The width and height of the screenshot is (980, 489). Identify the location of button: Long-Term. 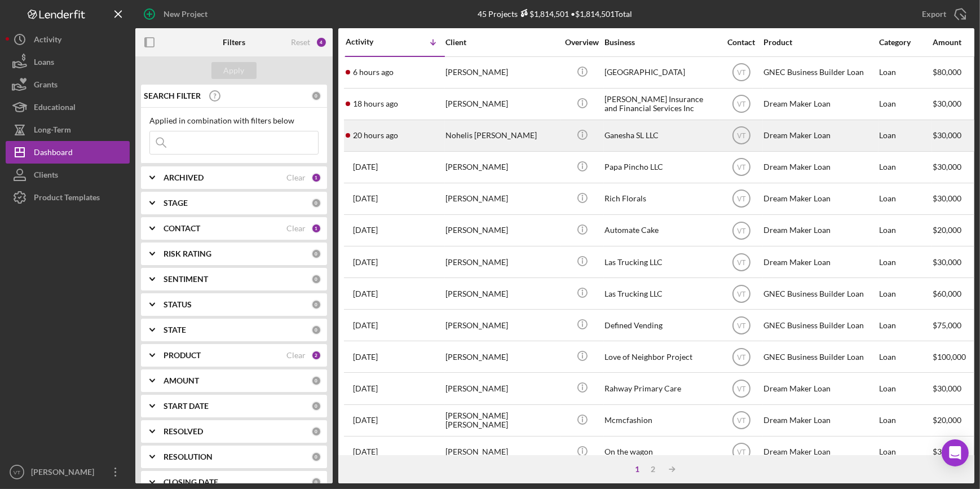
(68, 130).